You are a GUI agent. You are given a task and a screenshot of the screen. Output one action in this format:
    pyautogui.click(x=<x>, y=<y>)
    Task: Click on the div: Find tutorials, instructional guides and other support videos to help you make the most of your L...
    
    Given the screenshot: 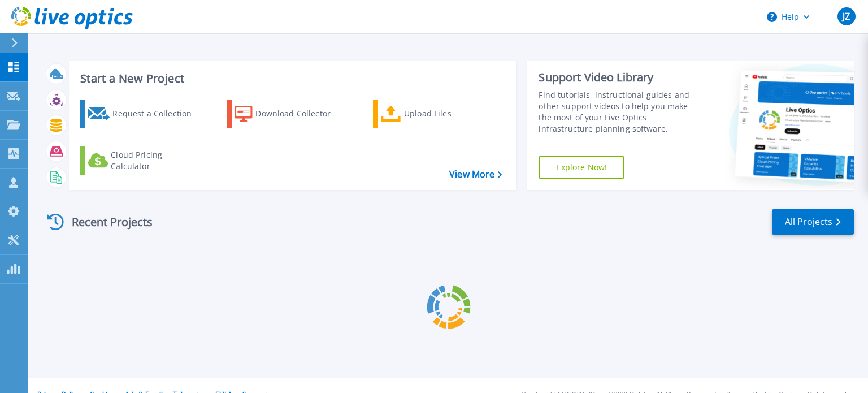 What is the action you would take?
    pyautogui.click(x=620, y=112)
    